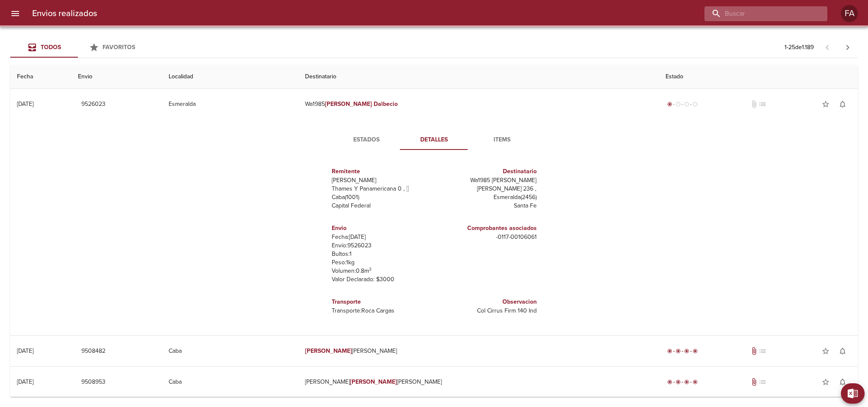 Image resolution: width=868 pixels, height=407 pixels. I want to click on td: Wa1985, so click(478, 104).